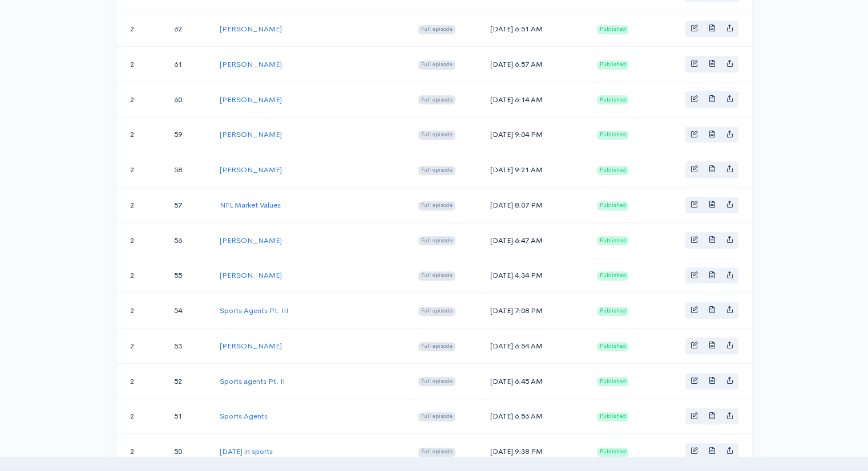 The image size is (868, 471). What do you see at coordinates (187, 416) in the screenshot?
I see `td: 51` at bounding box center [187, 416].